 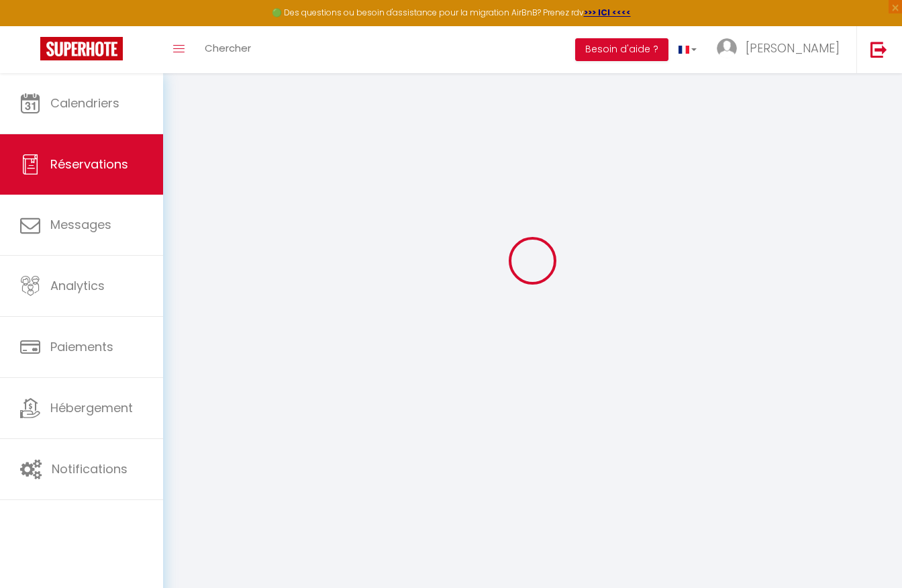 I want to click on button: Besoin d'aide ?, so click(x=621, y=49).